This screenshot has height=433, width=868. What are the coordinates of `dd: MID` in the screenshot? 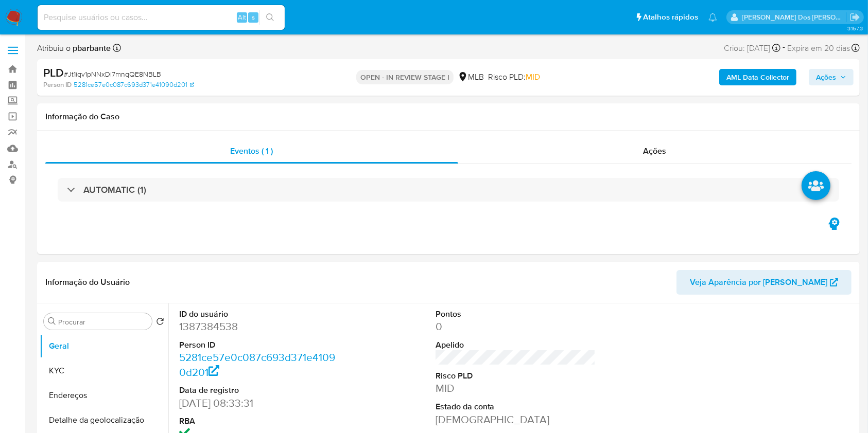 It's located at (516, 388).